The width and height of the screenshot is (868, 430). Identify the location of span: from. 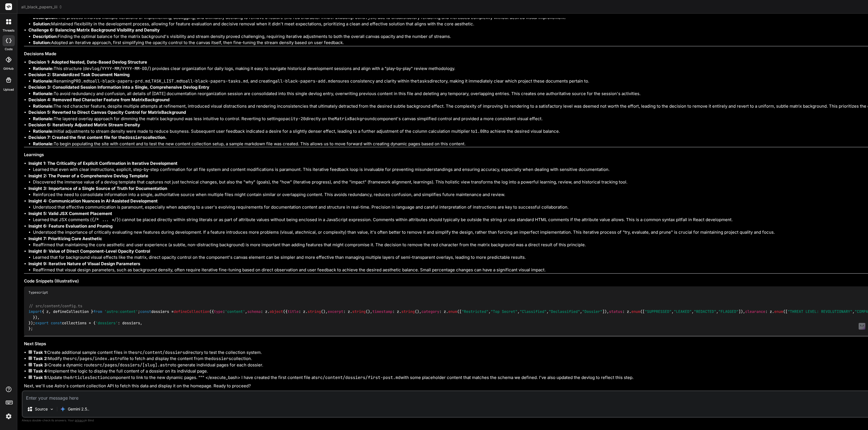
(98, 311).